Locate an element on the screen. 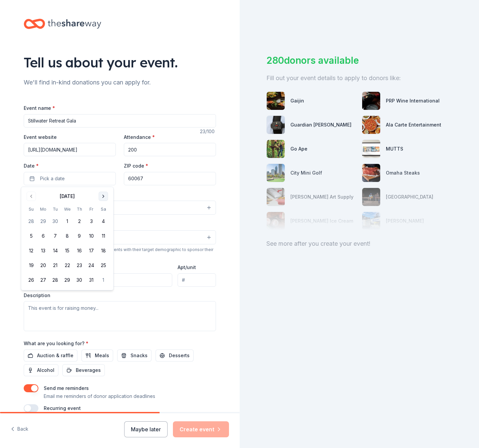 Image resolution: width=479 pixels, height=448 pixels. img: photo for Gaijin is located at coordinates (276, 101).